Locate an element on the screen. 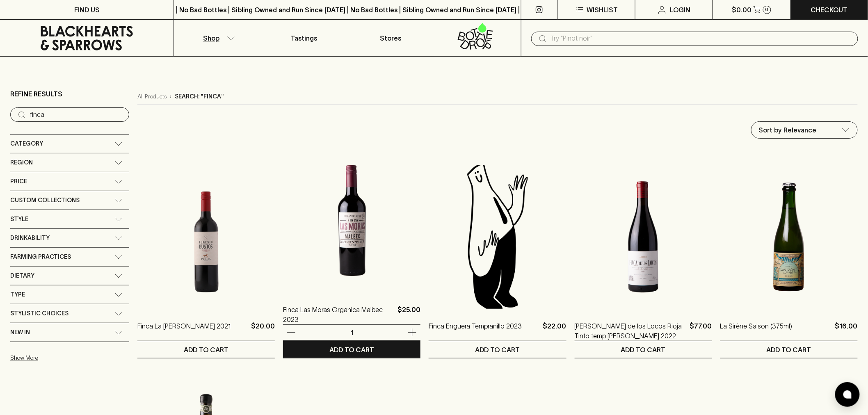 The height and width of the screenshot is (415, 868). span: Drinkability is located at coordinates (30, 238).